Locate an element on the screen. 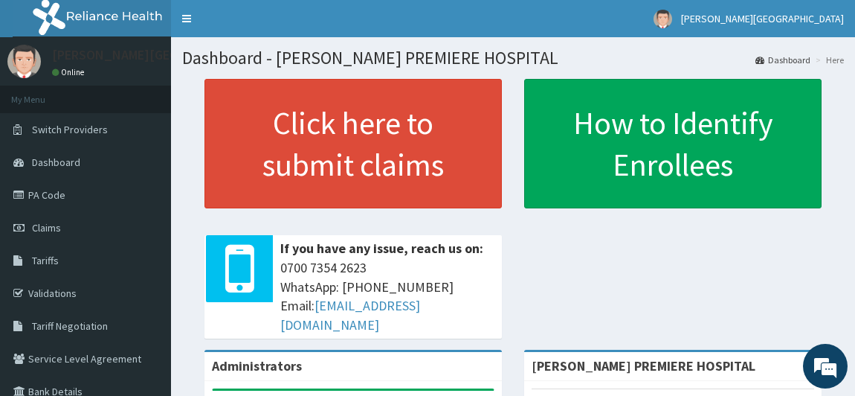 The height and width of the screenshot is (396, 855). b: Administrators is located at coordinates (257, 365).